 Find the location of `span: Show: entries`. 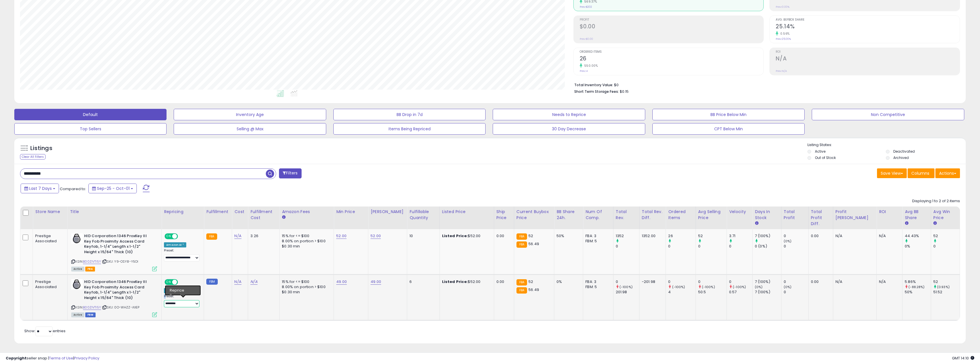

span: Show: entries is located at coordinates (45, 330).